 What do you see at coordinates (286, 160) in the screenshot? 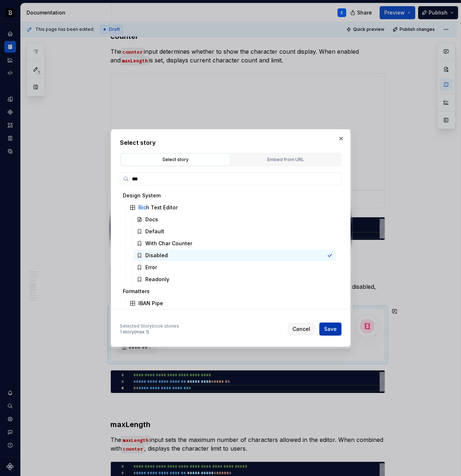
I see `div: Embed from URL` at bounding box center [286, 160].